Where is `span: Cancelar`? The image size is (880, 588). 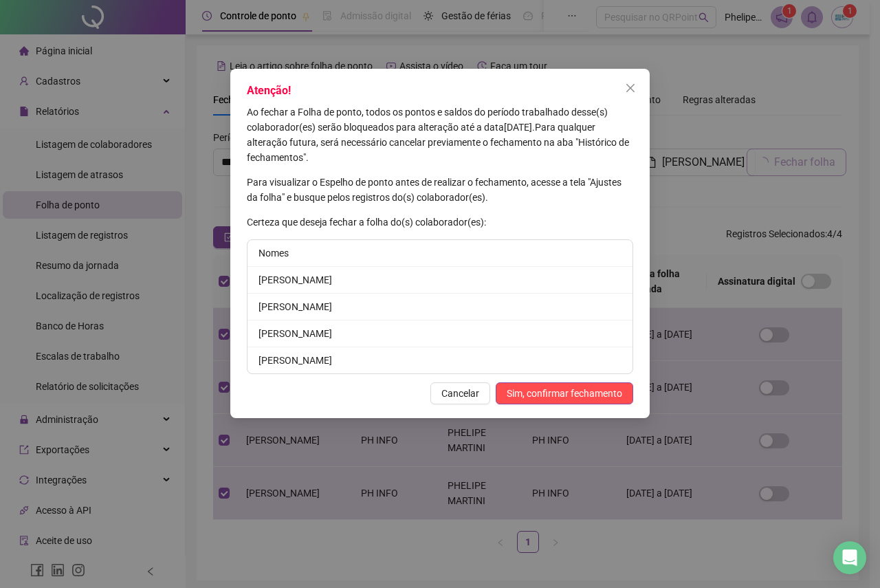
span: Cancelar is located at coordinates (460, 393).